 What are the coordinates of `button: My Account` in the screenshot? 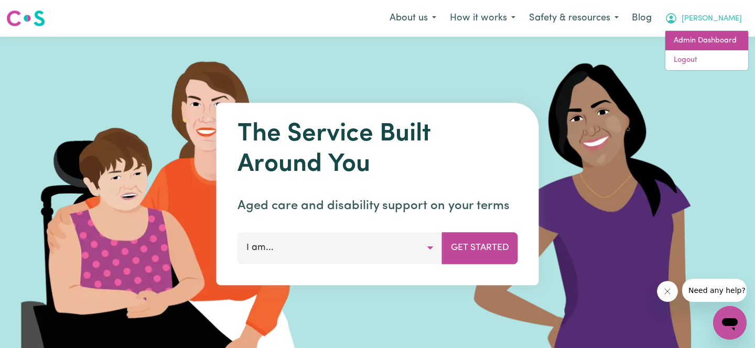 It's located at (703, 18).